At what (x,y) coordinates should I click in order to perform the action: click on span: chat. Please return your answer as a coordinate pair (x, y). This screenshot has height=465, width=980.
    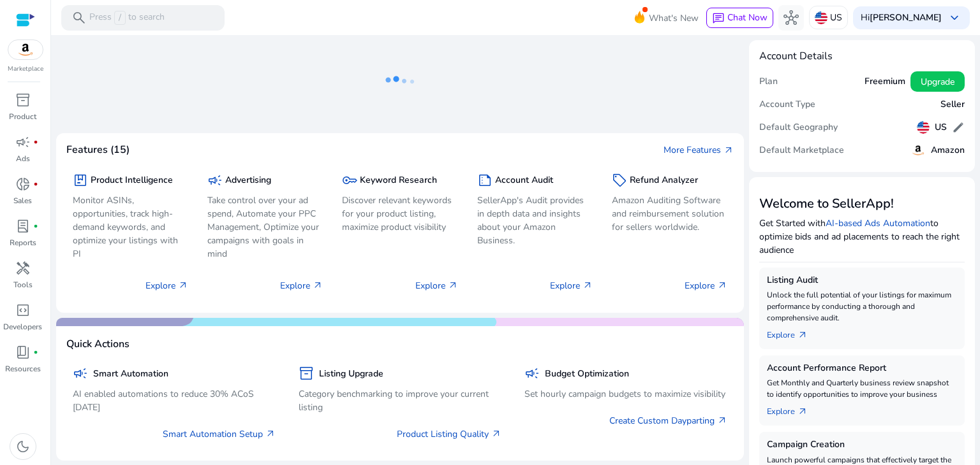
    Looking at the image, I should click on (718, 19).